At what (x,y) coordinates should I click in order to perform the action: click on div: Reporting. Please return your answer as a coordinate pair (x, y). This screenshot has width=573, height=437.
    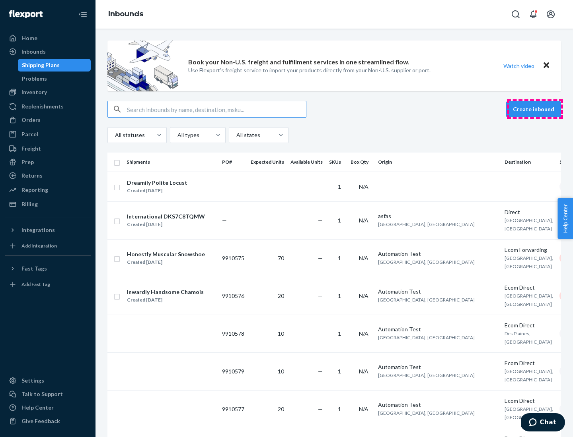
    Looking at the image, I should click on (35, 190).